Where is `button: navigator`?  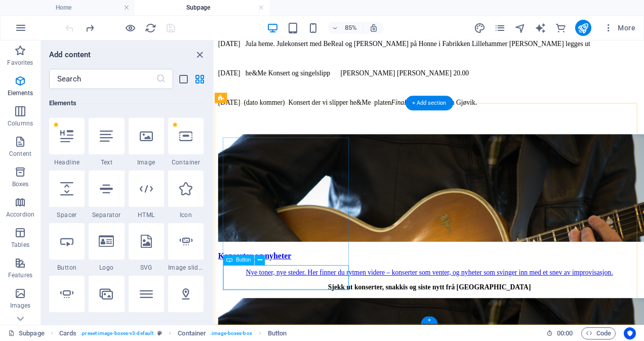
button: navigator is located at coordinates (520, 28).